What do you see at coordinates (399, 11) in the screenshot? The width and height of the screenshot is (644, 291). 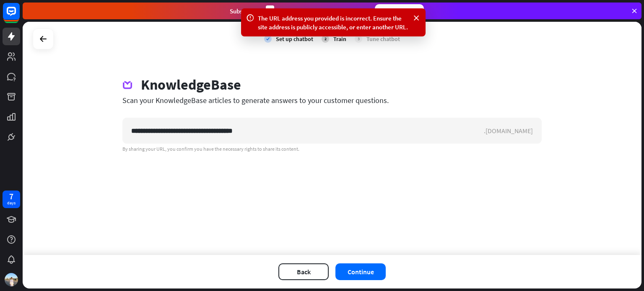 I see `div: Subscribe now` at bounding box center [399, 11].